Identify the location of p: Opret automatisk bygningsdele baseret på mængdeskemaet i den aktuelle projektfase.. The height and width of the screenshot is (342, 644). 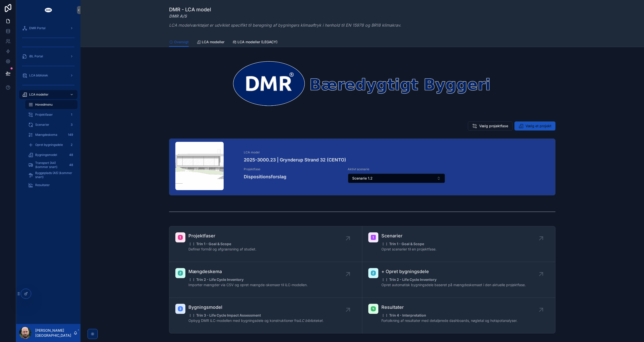
(454, 285).